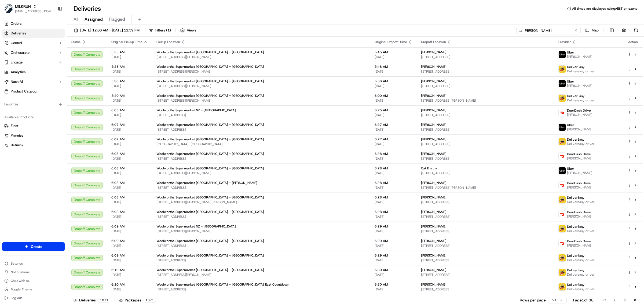 The width and height of the screenshot is (644, 306). I want to click on span: 6:08 AM, so click(130, 212).